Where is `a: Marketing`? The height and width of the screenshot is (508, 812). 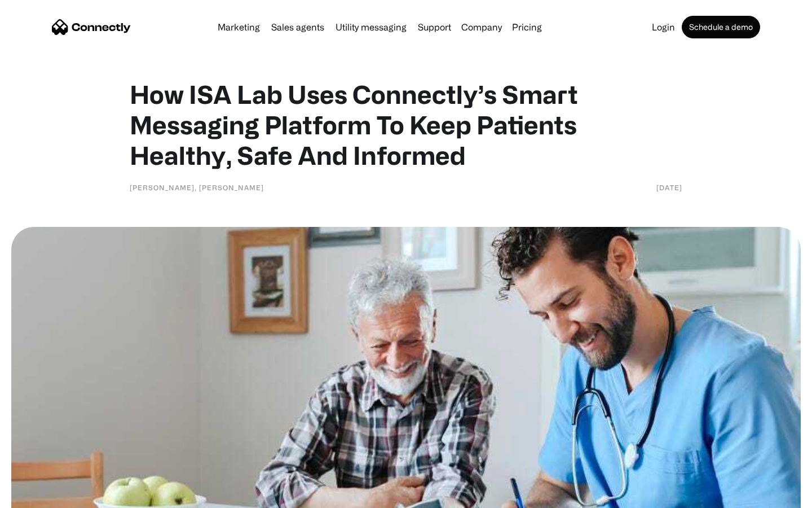
a: Marketing is located at coordinates (239, 27).